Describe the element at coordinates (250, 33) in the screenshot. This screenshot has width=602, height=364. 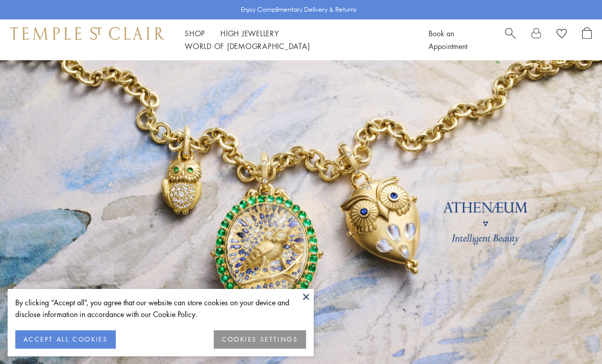
I see `a: High JewelleryHigh Jewellery` at that location.